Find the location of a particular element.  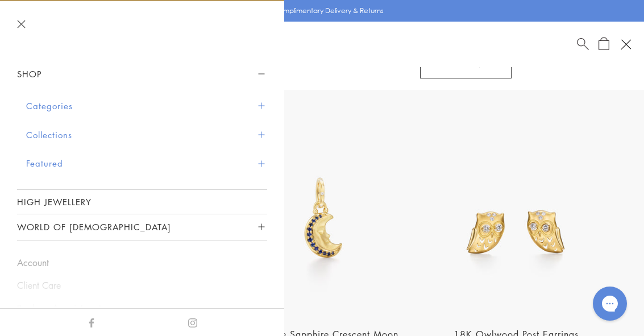

a: Search is located at coordinates (583, 44).